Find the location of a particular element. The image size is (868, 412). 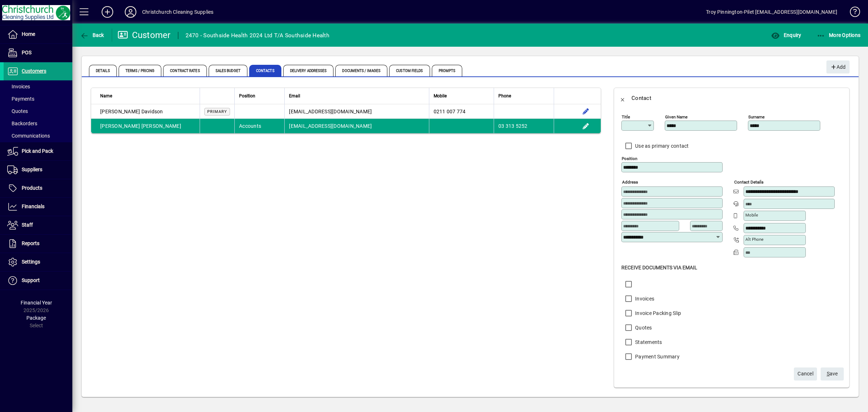

label: Invoice Packing Slip is located at coordinates (657, 313).